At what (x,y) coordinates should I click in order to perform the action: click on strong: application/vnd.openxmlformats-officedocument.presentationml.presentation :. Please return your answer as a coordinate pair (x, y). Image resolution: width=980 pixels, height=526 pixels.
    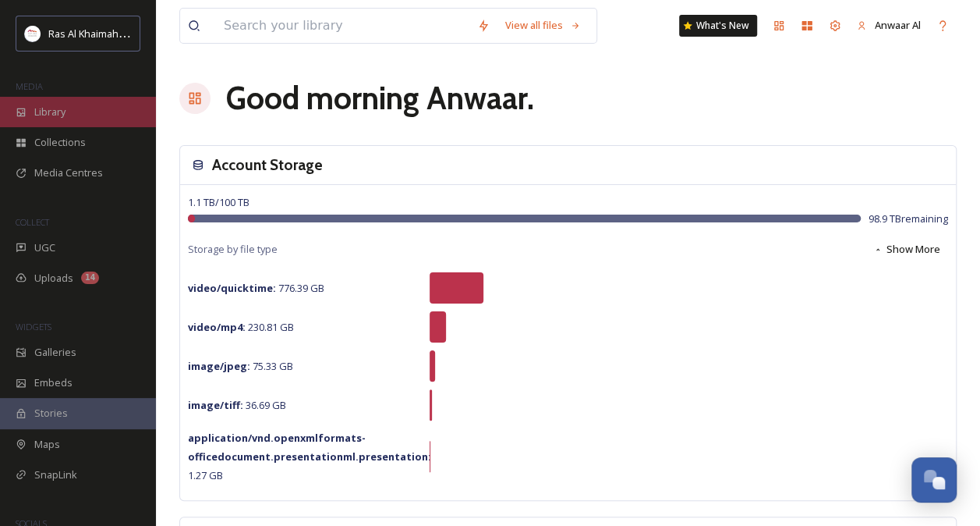
    Looking at the image, I should click on (310, 447).